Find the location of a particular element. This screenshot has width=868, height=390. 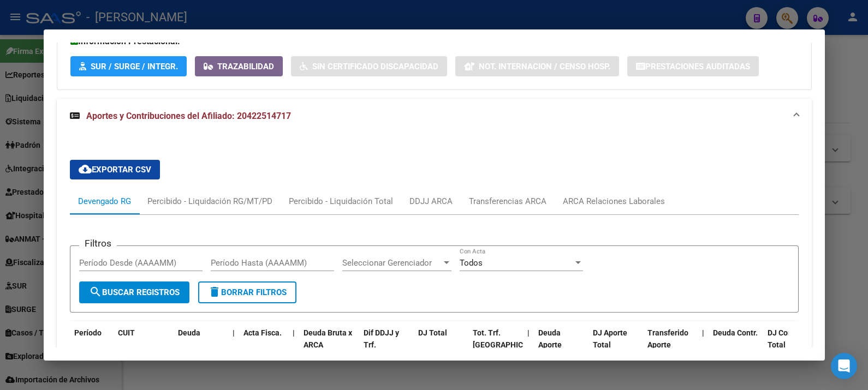

span: Prestaciones Auditadas is located at coordinates (698, 67).